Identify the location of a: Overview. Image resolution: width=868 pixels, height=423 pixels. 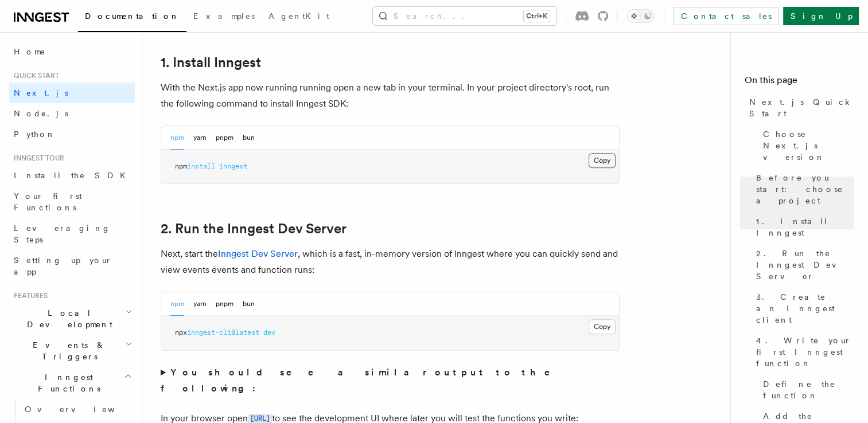
(77, 409).